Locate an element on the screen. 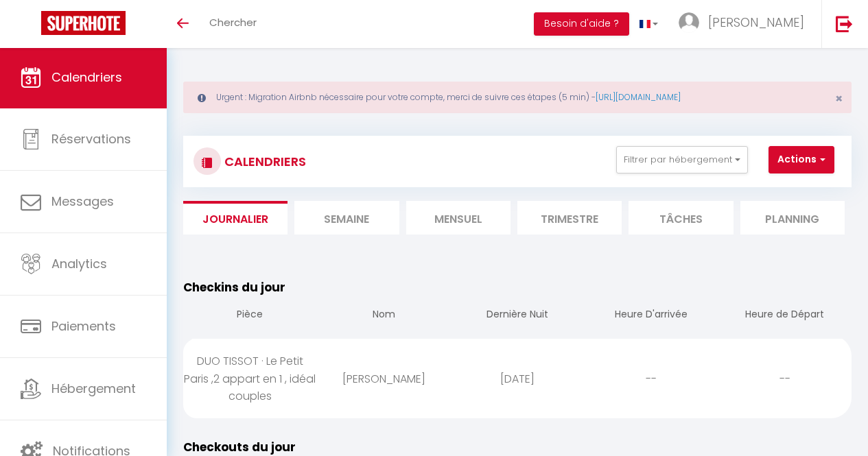 This screenshot has height=456, width=868. button: Filtrer par hébergement is located at coordinates (682, 160).